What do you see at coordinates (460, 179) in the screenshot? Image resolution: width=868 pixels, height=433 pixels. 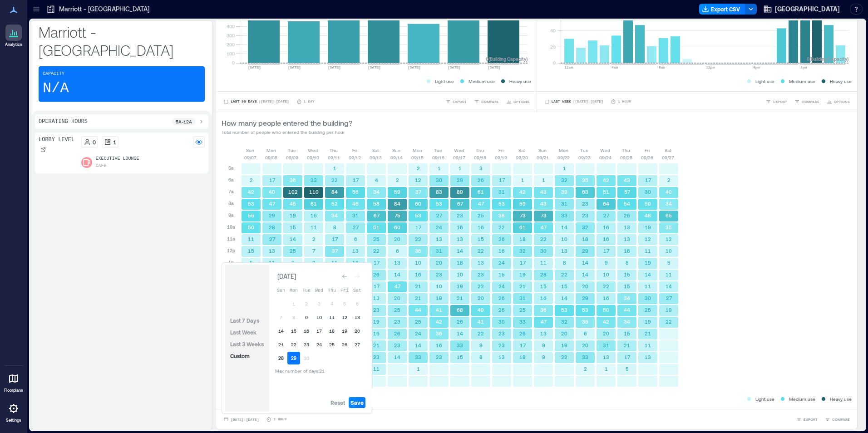 I see `text: 29` at bounding box center [460, 179].